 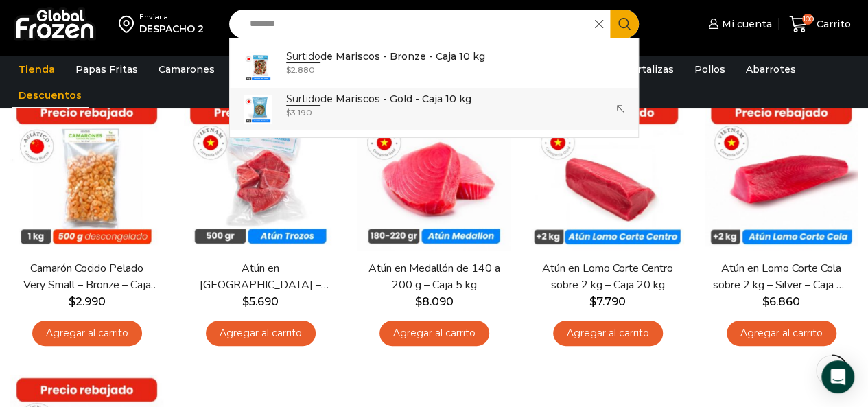 I want to click on a: Agregar al carrito: “Atún en Medallón de 140 a 200 g - Caja 5 kg”, so click(x=434, y=332).